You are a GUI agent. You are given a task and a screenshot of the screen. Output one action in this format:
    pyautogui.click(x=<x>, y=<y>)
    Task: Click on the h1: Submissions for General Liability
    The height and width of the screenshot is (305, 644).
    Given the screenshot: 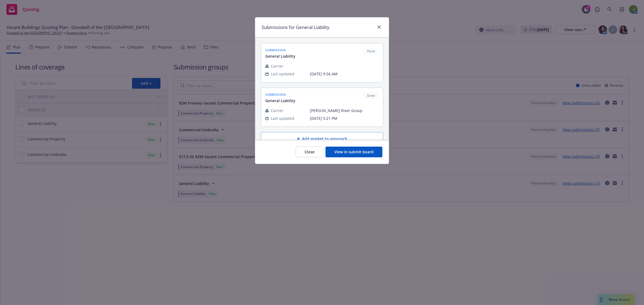 What is the action you would take?
    pyautogui.click(x=295, y=27)
    